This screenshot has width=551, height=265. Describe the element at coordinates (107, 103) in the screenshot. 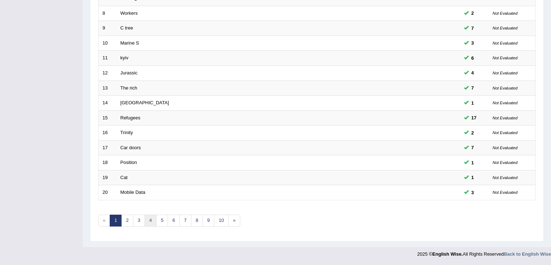

I see `td: 14` at that location.